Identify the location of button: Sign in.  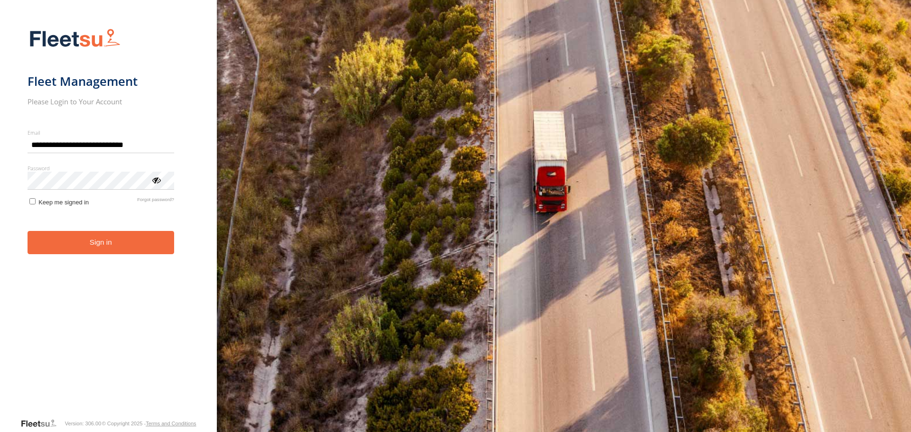
(101, 243).